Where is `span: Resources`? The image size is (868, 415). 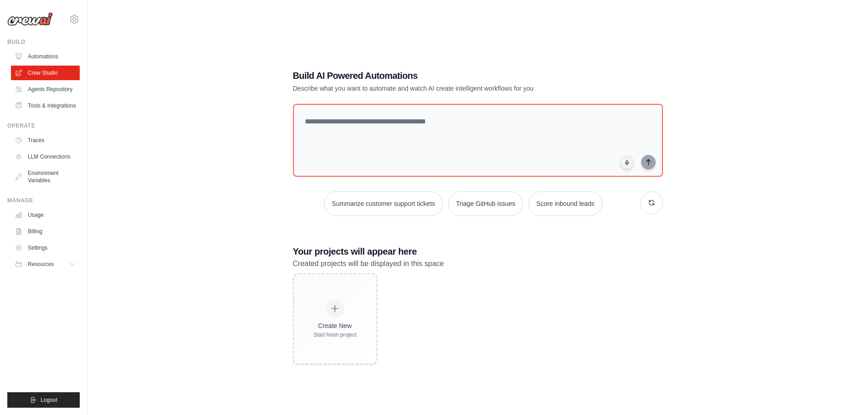 span: Resources is located at coordinates (41, 264).